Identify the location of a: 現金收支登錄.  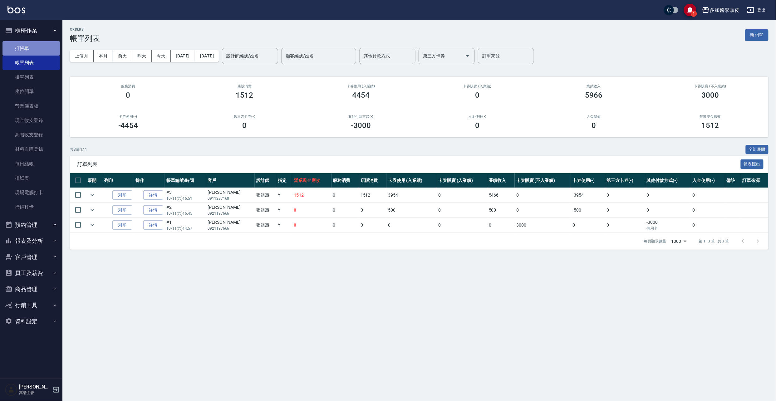
(31, 120).